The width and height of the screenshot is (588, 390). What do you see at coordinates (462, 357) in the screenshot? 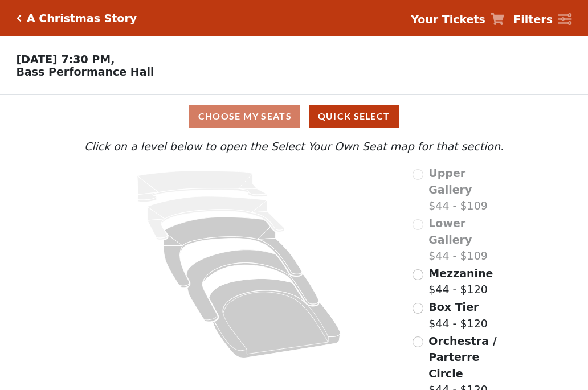
I see `span: Orchestra / Parterre Circle` at bounding box center [462, 357].